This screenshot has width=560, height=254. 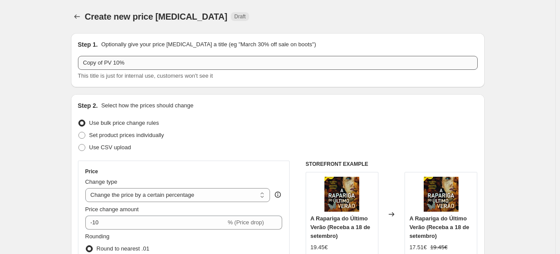 What do you see at coordinates (147, 105) in the screenshot?
I see `p: Select how the prices should change` at bounding box center [147, 105].